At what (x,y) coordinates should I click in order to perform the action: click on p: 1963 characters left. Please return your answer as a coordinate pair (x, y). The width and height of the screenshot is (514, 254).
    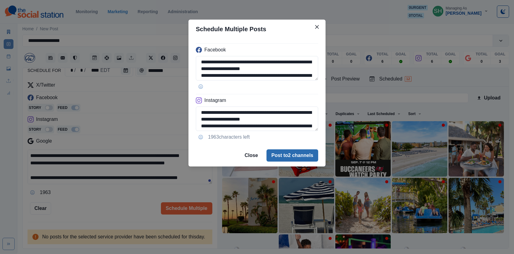
    Looking at the image, I should click on (229, 137).